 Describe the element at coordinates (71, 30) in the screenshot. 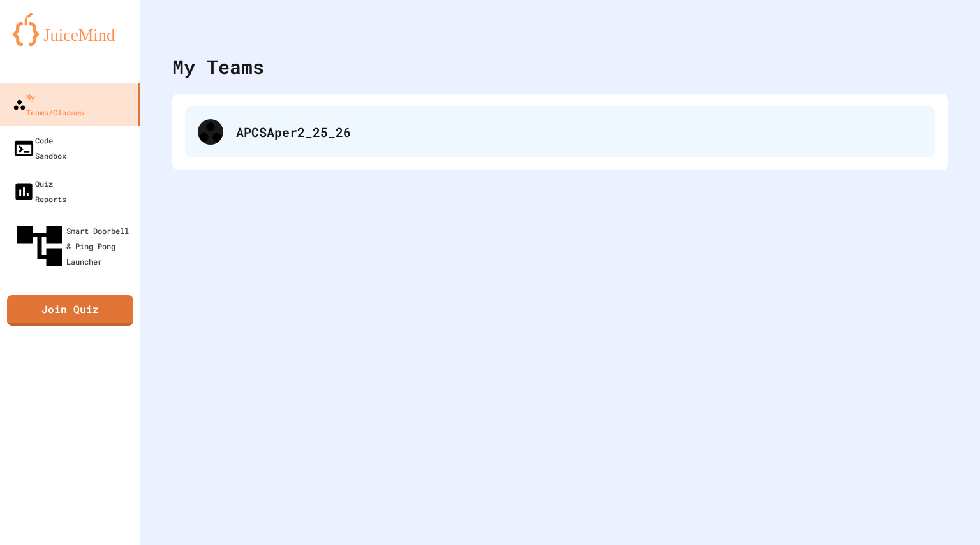

I see `img: logo-orange.svg` at that location.